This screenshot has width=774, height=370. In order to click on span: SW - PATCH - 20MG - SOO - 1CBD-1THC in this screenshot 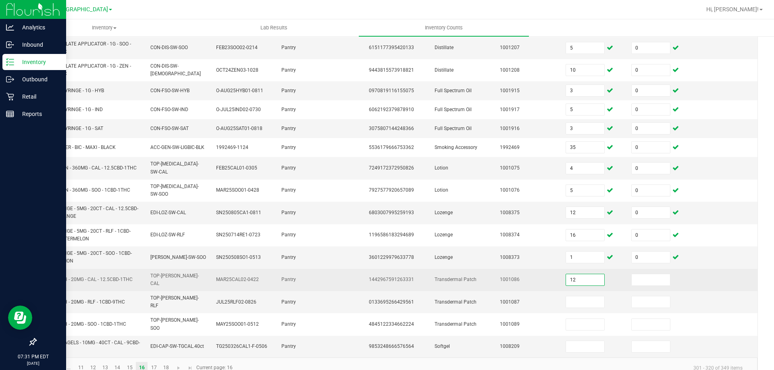, I will do `click(83, 324)`.